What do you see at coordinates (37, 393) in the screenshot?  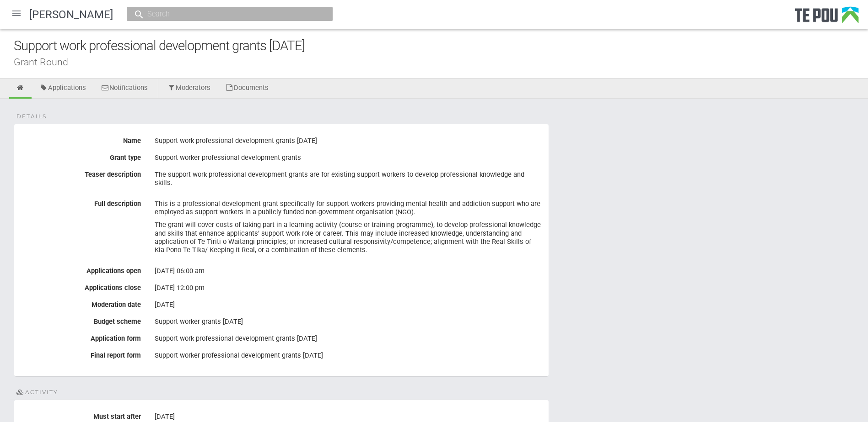 I see `span: Activity` at bounding box center [37, 393].